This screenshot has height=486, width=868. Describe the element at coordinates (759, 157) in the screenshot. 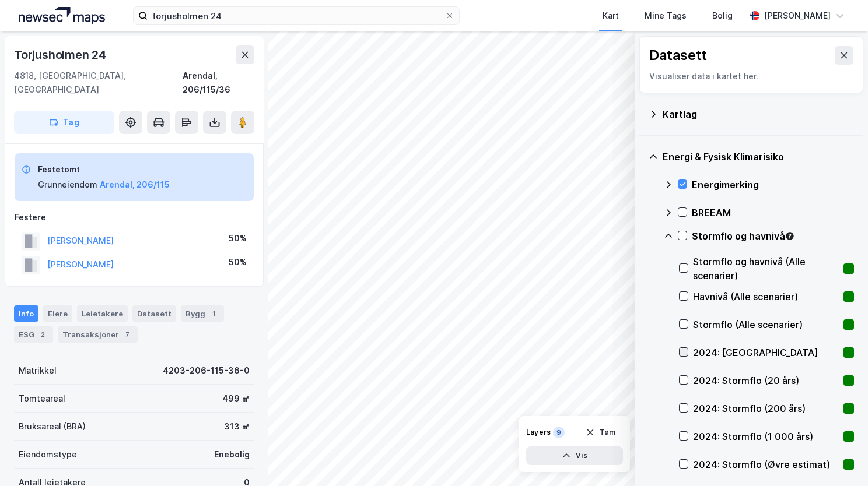

I see `div: Energi & Fysisk Klimarisiko` at that location.